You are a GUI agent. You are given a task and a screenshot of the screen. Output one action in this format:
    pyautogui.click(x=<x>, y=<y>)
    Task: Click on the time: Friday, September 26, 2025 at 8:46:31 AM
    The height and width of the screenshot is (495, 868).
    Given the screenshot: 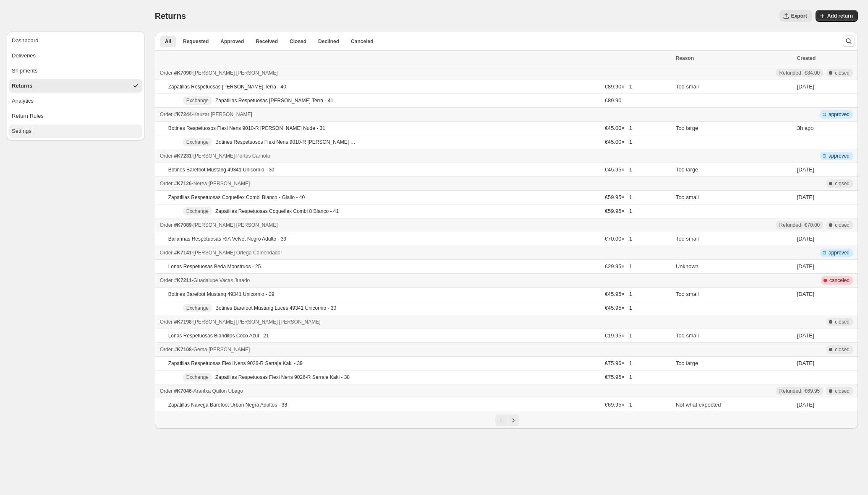 What is the action you would take?
    pyautogui.click(x=800, y=128)
    